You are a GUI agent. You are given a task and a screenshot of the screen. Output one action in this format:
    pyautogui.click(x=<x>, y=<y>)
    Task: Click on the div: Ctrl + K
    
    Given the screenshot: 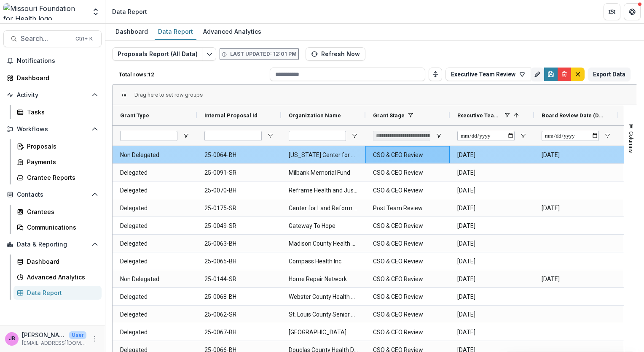 What is the action you would take?
    pyautogui.click(x=84, y=39)
    